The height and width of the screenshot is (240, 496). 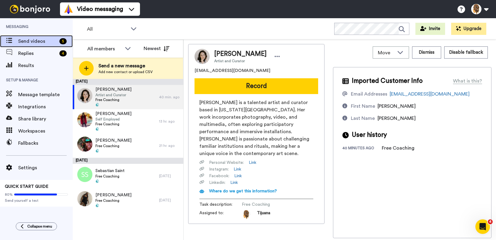 I want to click on span: Integrations, so click(x=45, y=107).